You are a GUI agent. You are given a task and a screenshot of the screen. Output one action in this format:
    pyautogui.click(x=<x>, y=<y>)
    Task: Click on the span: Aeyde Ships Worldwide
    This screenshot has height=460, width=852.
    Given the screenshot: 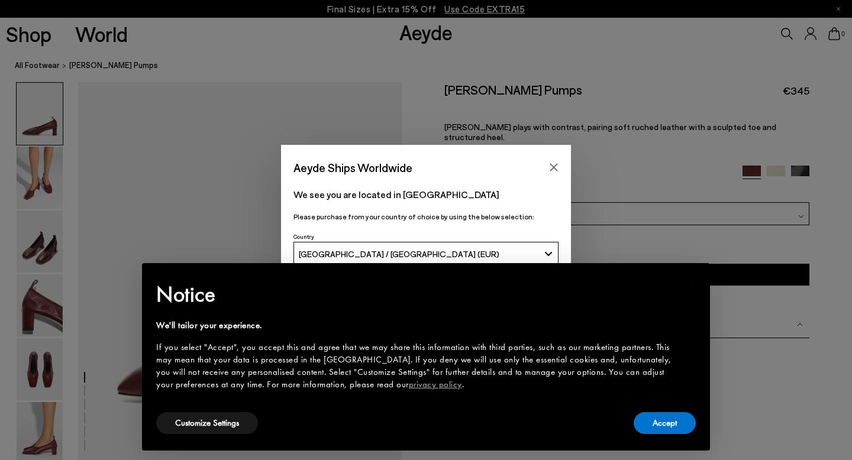 What is the action you would take?
    pyautogui.click(x=353, y=167)
    